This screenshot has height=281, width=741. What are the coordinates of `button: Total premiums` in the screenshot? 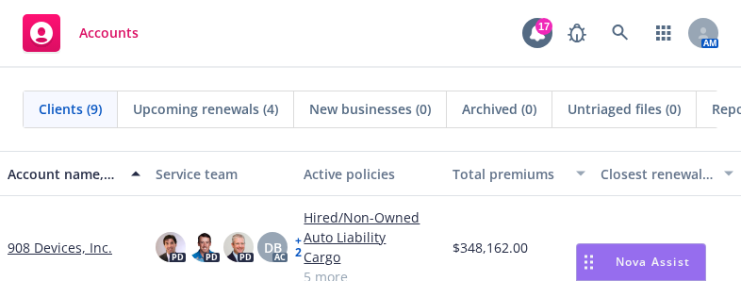 It's located at (519, 173).